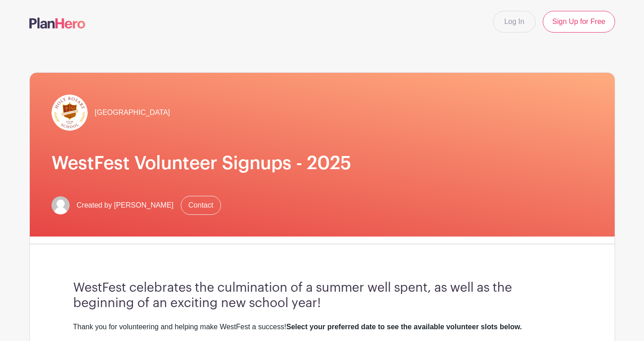 Image resolution: width=644 pixels, height=341 pixels. What do you see at coordinates (322, 327) in the screenshot?
I see `div: Thank you for volunteering and helping make WestFest a success!` at bounding box center [322, 327].